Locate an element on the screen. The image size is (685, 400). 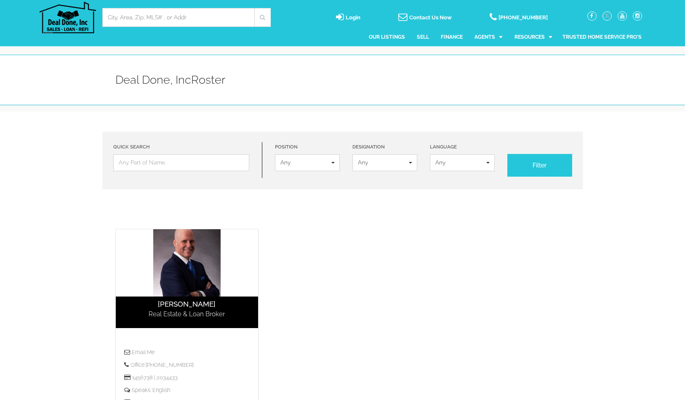
label: Language is located at coordinates (443, 147).